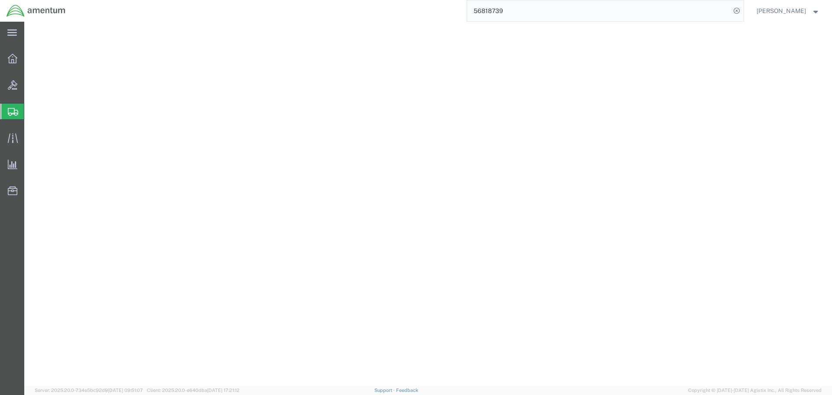 This screenshot has width=832, height=395. What do you see at coordinates (599, 11) in the screenshot?
I see `input: Search for shipment number, reference number` at bounding box center [599, 11].